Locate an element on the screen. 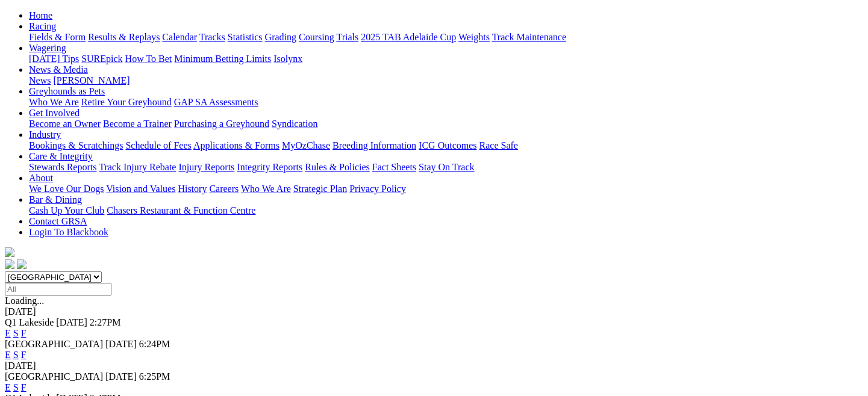  img: logo-grsa-white.png is located at coordinates (9, 252).